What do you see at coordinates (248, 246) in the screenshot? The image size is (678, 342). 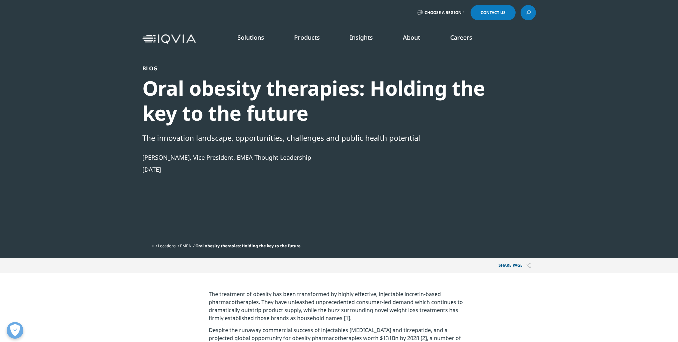 I see `span: Oral obesity therapies: Holding the key to the future` at bounding box center [248, 246].